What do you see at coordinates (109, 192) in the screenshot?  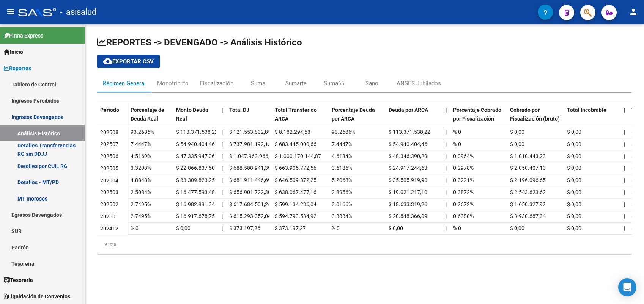 I see `span: 202503` at bounding box center [109, 192].